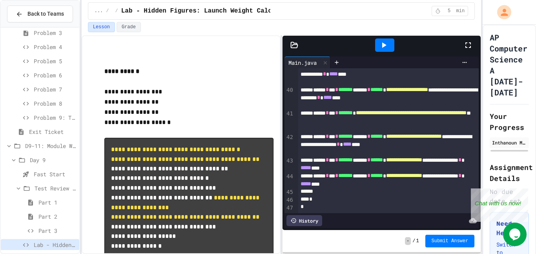 The width and height of the screenshot is (536, 254). What do you see at coordinates (129, 27) in the screenshot?
I see `button: Grade` at bounding box center [129, 27].